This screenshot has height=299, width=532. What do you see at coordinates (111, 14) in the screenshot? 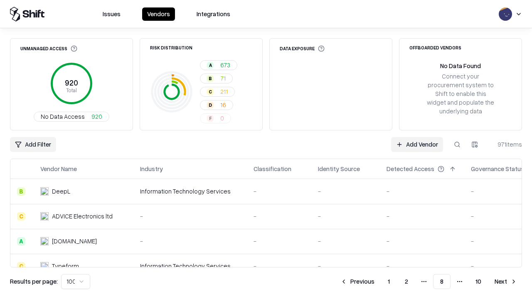
I see `button: Issues` at bounding box center [111, 14].